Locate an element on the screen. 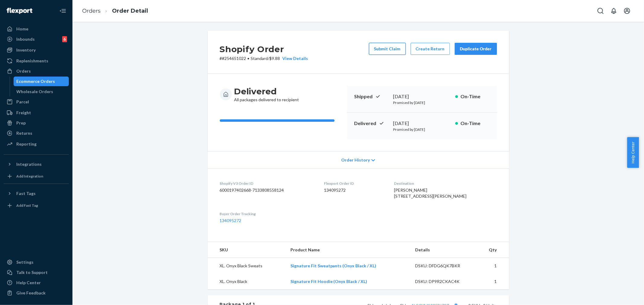  a: Help Center is located at coordinates (36, 283).